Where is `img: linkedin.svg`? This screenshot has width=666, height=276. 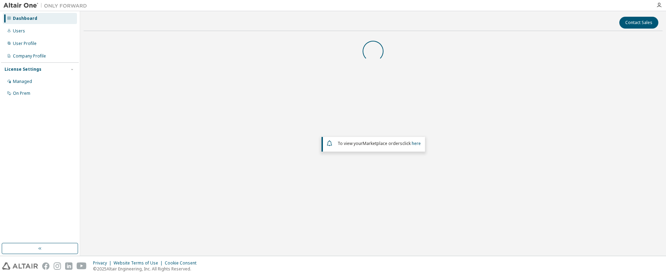 img: linkedin.svg is located at coordinates (69, 266).